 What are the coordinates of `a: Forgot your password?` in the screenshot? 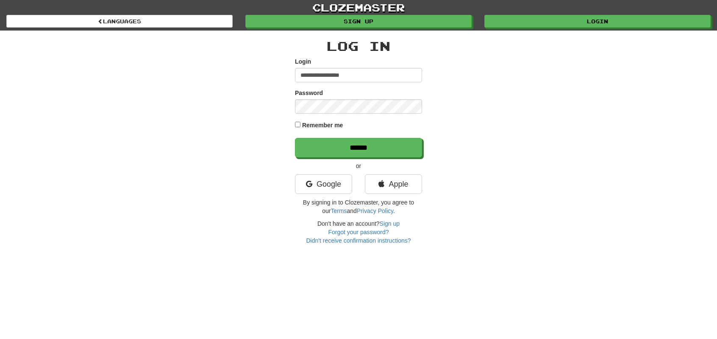 It's located at (358, 232).